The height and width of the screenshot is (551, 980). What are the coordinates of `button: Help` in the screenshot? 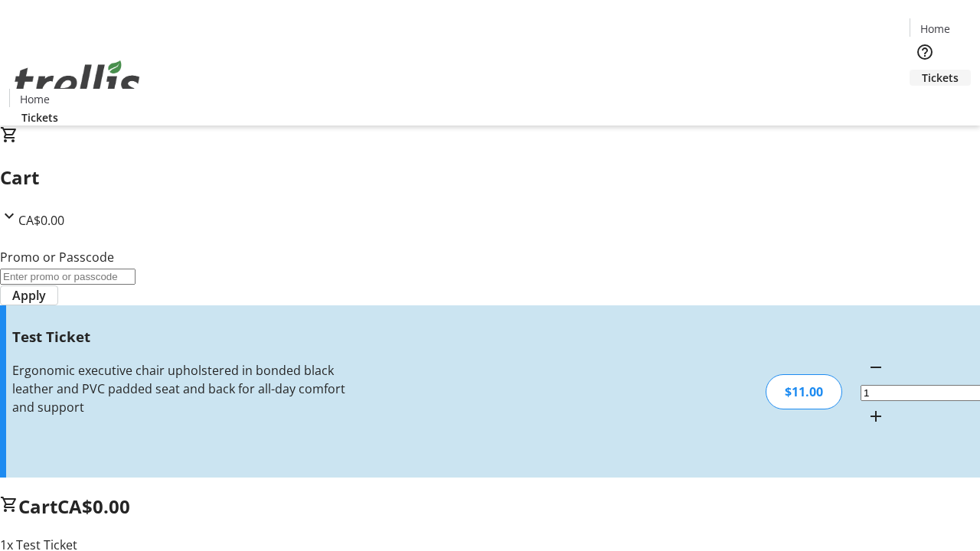 It's located at (925, 52).